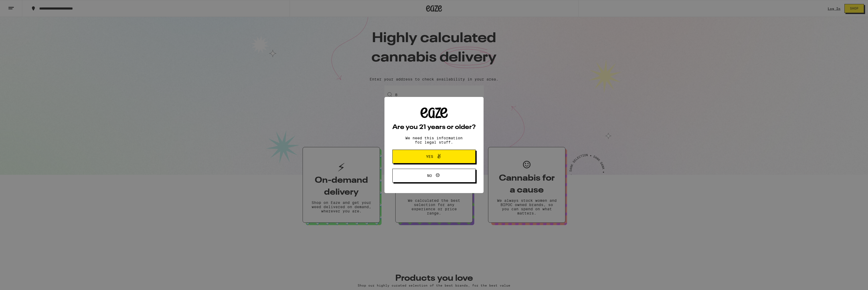 The width and height of the screenshot is (868, 290). I want to click on span: Yes, so click(429, 156).